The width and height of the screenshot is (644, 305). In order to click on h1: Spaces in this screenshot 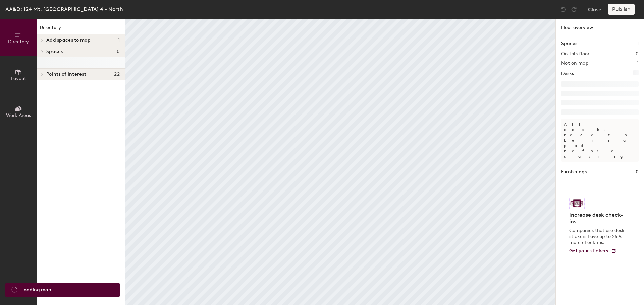, I will do `click(569, 44)`.